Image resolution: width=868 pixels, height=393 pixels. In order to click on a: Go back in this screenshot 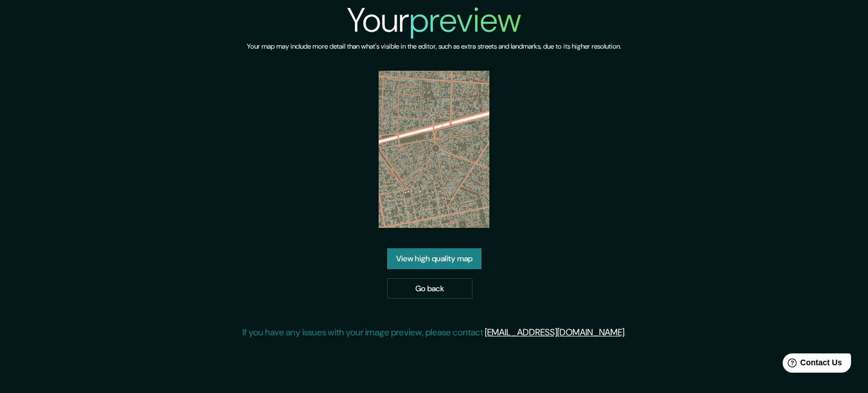, I will do `click(429, 289)`.